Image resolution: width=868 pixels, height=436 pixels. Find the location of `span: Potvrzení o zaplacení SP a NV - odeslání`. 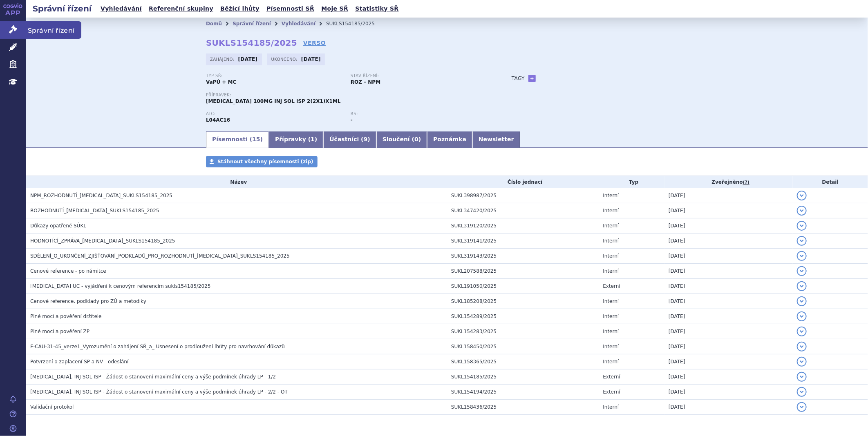

span: Potvrzení o zaplacení SP a NV - odeslání is located at coordinates (79, 361).